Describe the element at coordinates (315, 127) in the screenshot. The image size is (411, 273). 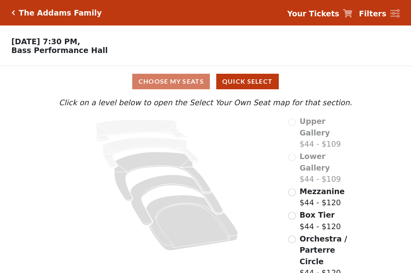
I see `span: Upper Gallery` at that location.